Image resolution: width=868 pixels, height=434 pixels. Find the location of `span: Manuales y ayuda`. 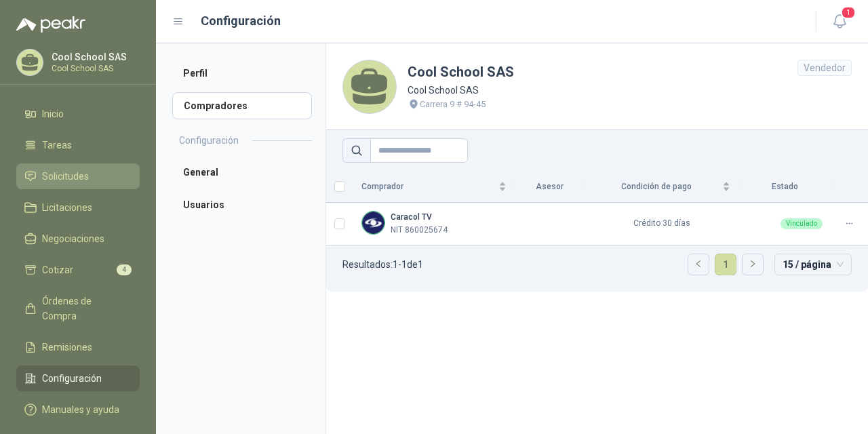

span: Manuales y ayuda is located at coordinates (81, 410).